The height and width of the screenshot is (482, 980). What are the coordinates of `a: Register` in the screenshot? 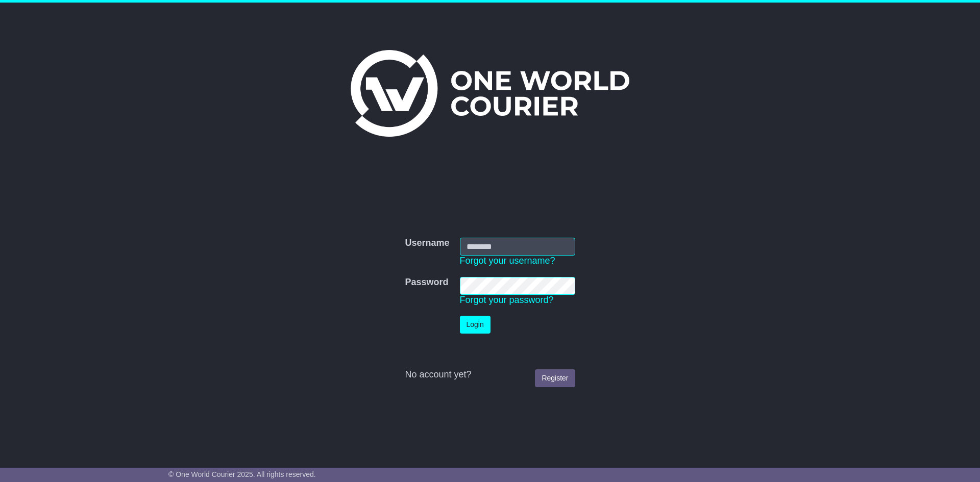 It's located at (555, 378).